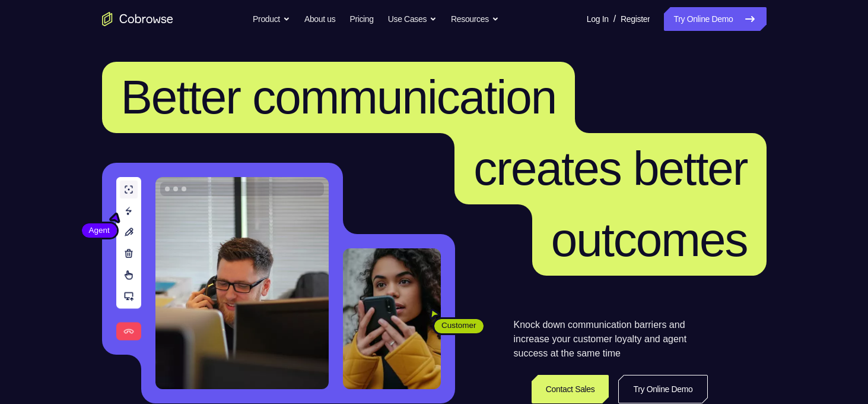 Image resolution: width=868 pixels, height=404 pixels. I want to click on a: Go to the home page, so click(137, 19).